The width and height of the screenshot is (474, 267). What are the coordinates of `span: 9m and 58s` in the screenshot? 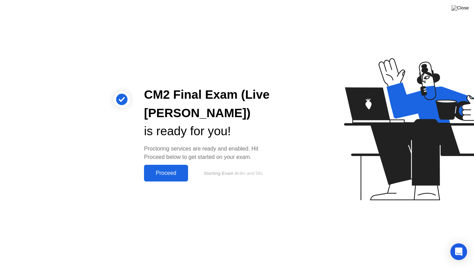 It's located at (251, 173).